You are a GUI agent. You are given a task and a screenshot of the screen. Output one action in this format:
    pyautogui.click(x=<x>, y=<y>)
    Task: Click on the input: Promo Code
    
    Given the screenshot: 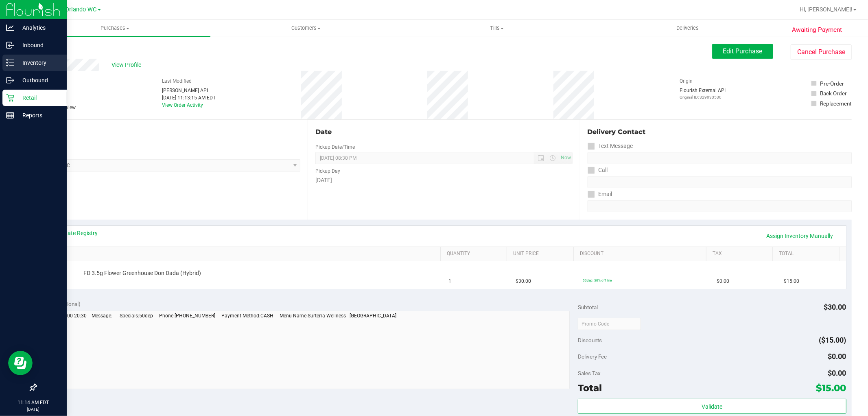 What is the action you would take?
    pyautogui.click(x=609, y=324)
    